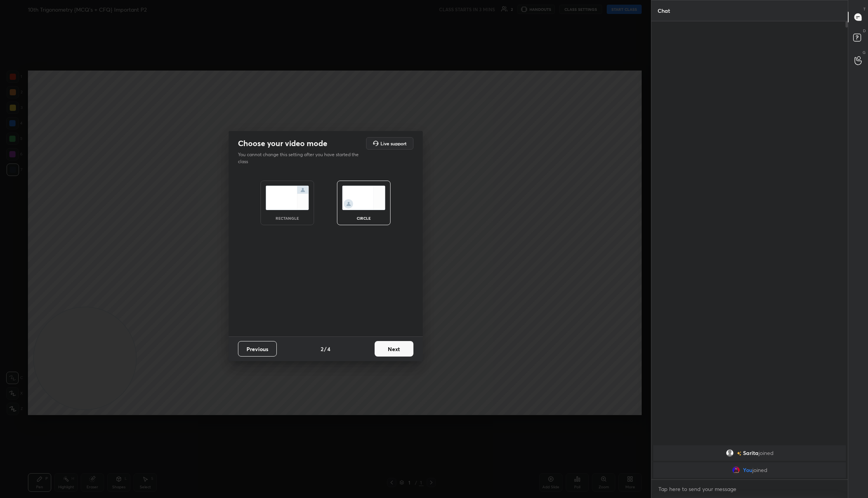 This screenshot has width=868, height=498. What do you see at coordinates (749, 462) in the screenshot?
I see `div: grid` at bounding box center [749, 462].